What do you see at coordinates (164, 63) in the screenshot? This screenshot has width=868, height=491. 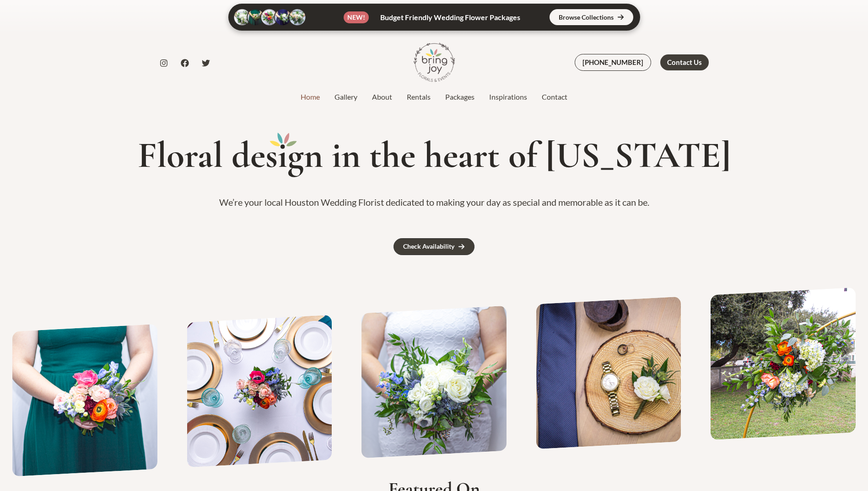 I see `a: Instagram` at bounding box center [164, 63].